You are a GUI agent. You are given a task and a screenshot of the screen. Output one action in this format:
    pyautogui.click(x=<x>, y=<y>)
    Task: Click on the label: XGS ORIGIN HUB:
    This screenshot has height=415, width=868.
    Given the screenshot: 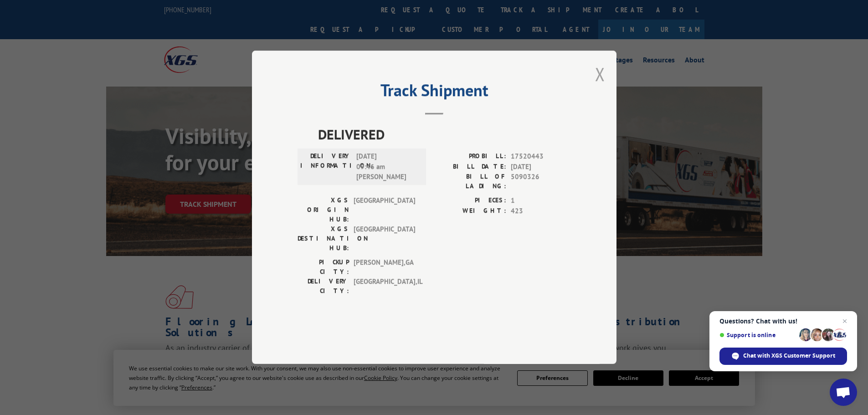 What is the action you would take?
    pyautogui.click(x=323, y=210)
    